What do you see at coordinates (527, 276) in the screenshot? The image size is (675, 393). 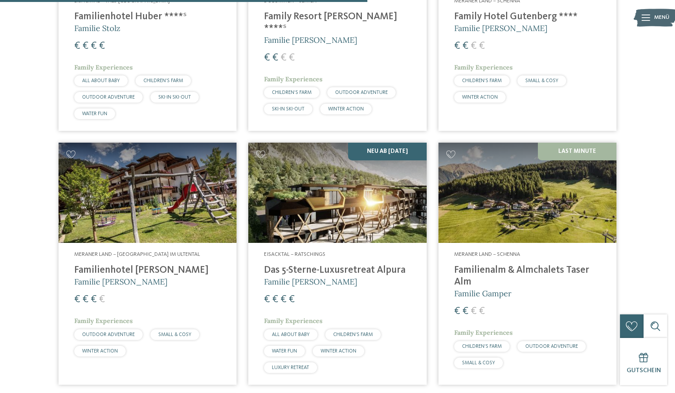 I see `h4: Familienalm & Almchalets Taser Alm` at bounding box center [527, 276].